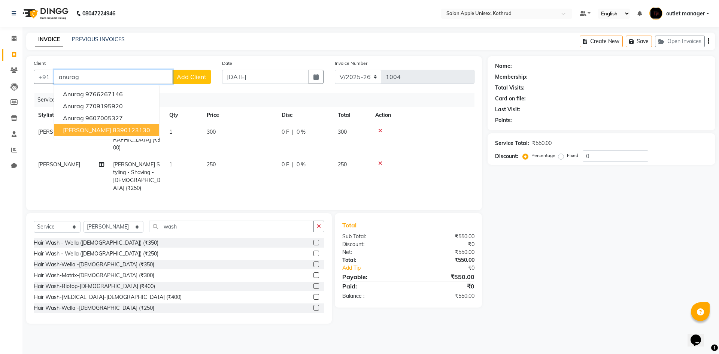  Describe the element at coordinates (104, 94) in the screenshot. I see `ngb-highlight: 9766267146` at that location.